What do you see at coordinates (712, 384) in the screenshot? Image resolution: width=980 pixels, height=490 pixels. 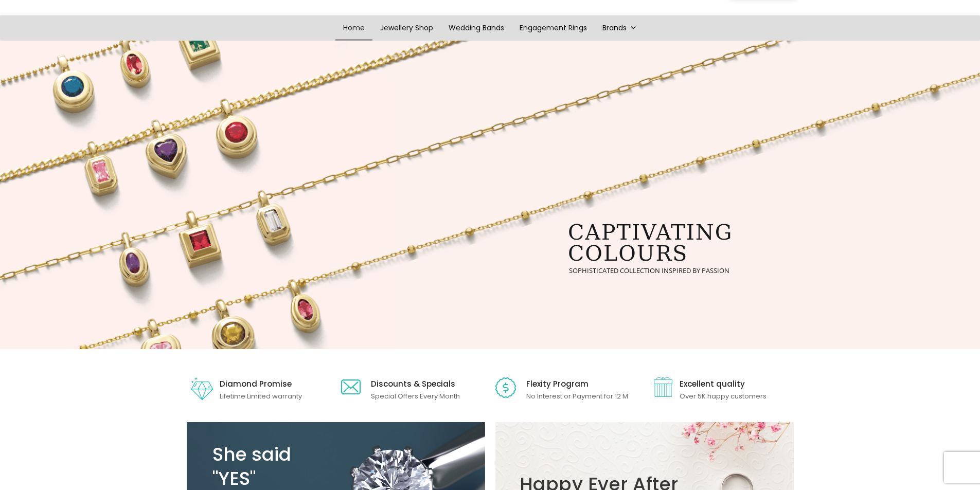 I see `span: Excellent quality` at bounding box center [712, 384].